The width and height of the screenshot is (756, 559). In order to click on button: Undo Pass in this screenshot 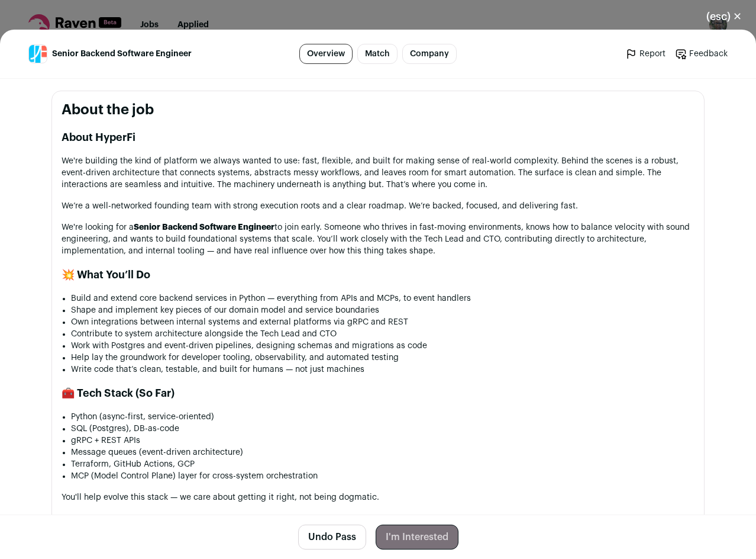, I will do `click(332, 537)`.